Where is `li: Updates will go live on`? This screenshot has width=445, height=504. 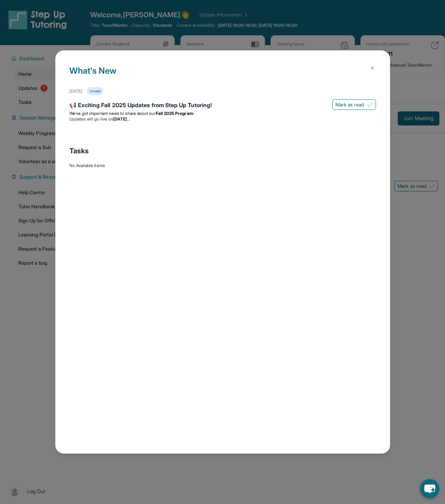
li: Updates will go live on is located at coordinates (223, 119).